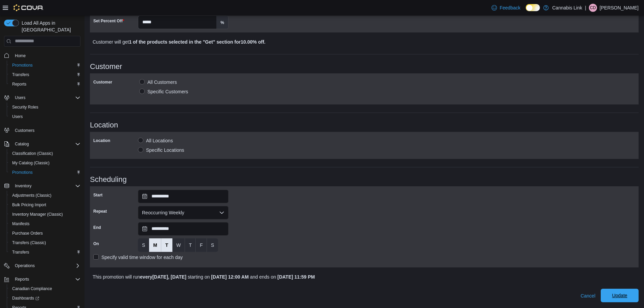  I want to click on button: S, so click(144, 245).